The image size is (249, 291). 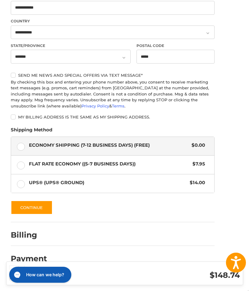 I want to click on label: Send me news and special offers via text message*, so click(x=112, y=75).